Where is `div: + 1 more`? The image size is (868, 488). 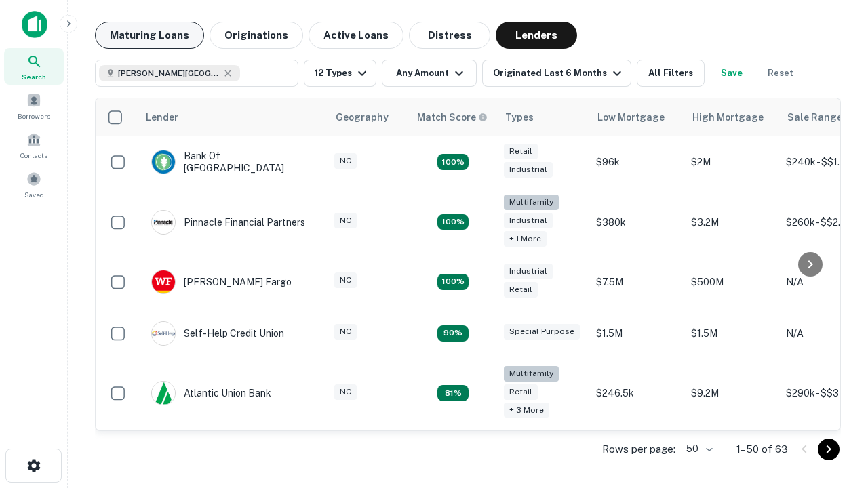
div: + 1 more is located at coordinates (525, 239).